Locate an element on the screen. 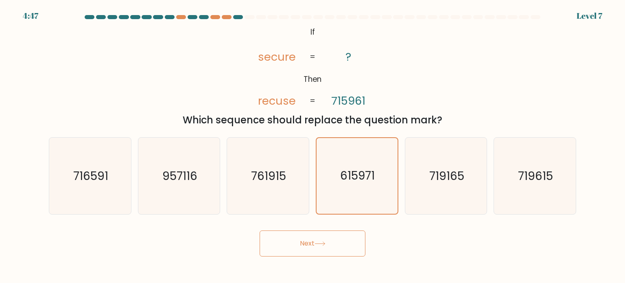 This screenshot has width=625, height=283. text: 719615 is located at coordinates (535, 175).